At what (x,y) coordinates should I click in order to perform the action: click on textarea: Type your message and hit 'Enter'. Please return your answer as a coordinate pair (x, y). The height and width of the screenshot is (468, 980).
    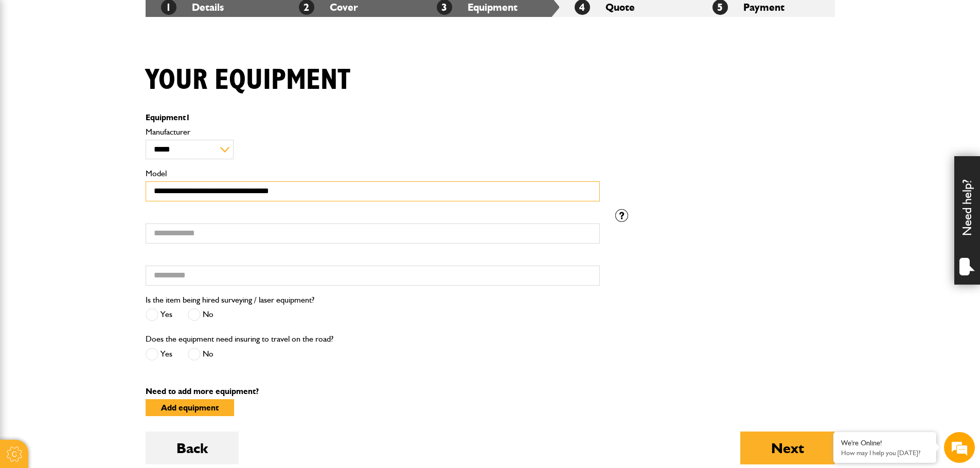
    Looking at the image, I should click on (100, 247).